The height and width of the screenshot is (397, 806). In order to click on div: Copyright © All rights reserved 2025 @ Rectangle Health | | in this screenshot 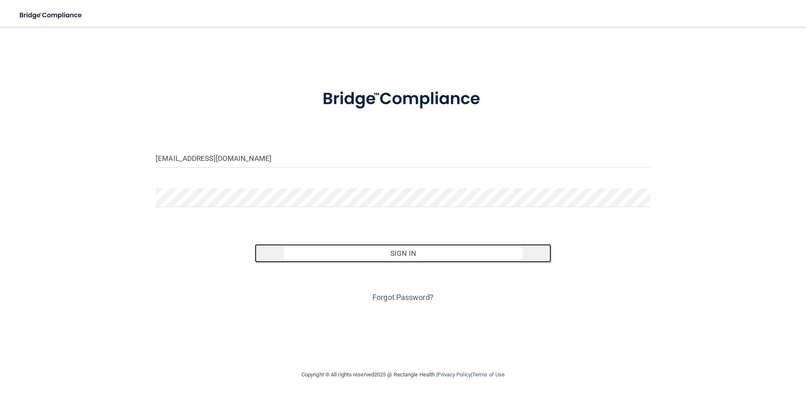, I will do `click(403, 375)`.